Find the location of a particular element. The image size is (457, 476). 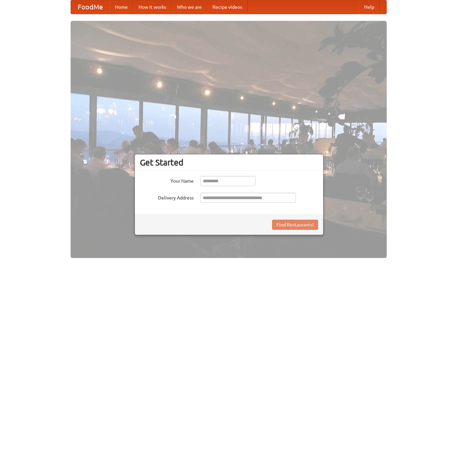

button: Find Restaurants! is located at coordinates (295, 225).